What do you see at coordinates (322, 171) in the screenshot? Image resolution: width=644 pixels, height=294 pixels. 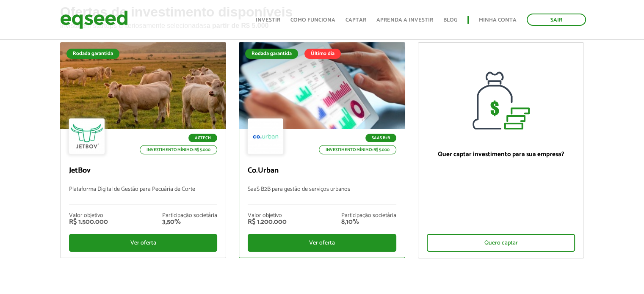 I see `p: Co.Urban` at bounding box center [322, 171].